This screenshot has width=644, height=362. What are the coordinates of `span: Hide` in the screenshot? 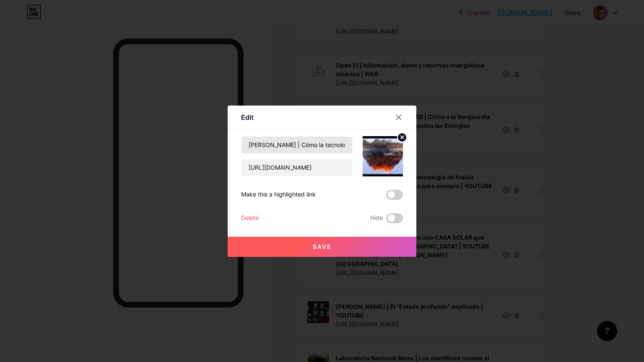 It's located at (377, 219).